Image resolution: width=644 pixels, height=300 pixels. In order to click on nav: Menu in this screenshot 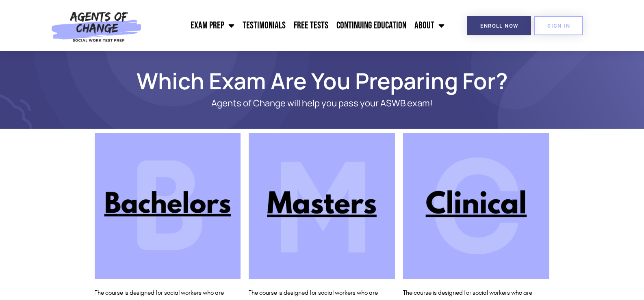, I will do `click(297, 26)`.